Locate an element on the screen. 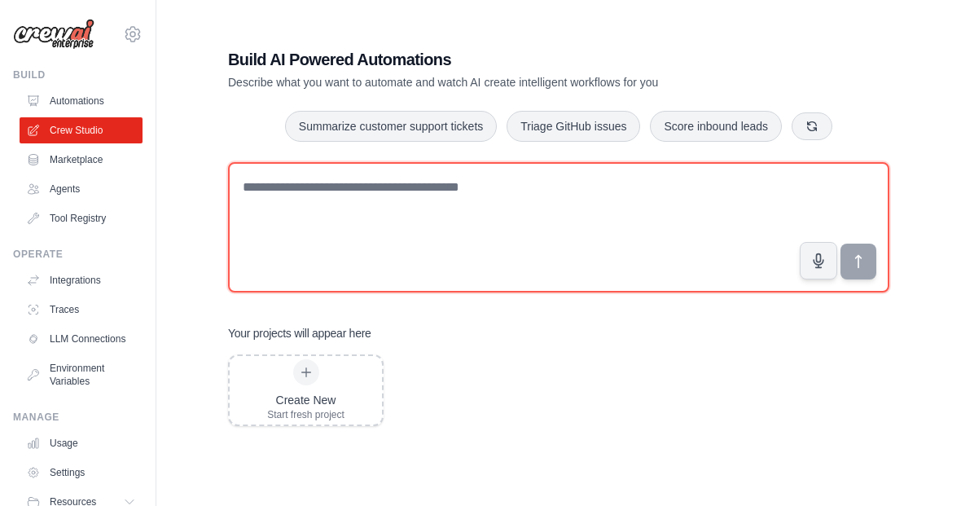 The image size is (961, 506). a: Usage is located at coordinates (81, 443).